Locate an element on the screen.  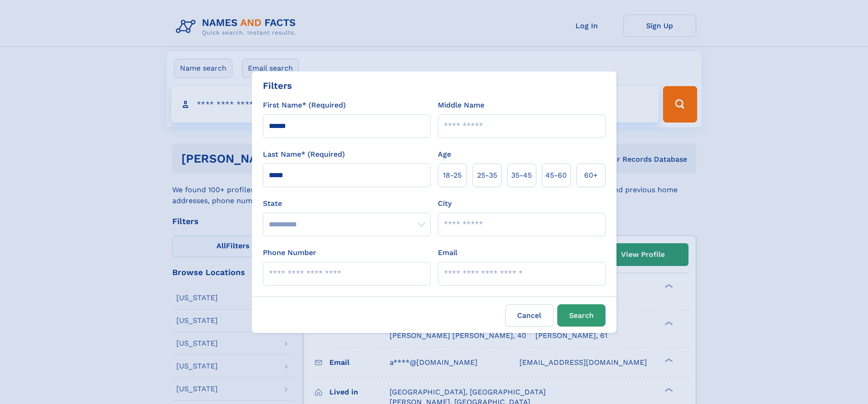
div: Filters is located at coordinates (278, 86).